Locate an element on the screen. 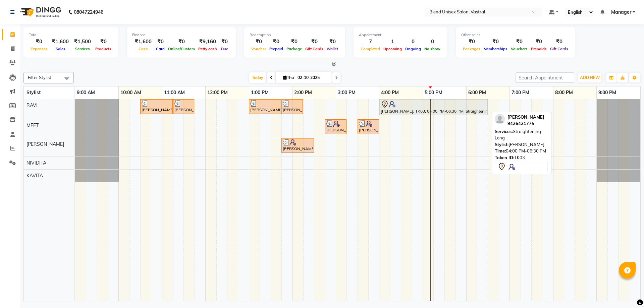 Image resolution: width=644 pixels, height=308 pixels. span: Memberships is located at coordinates (495, 49).